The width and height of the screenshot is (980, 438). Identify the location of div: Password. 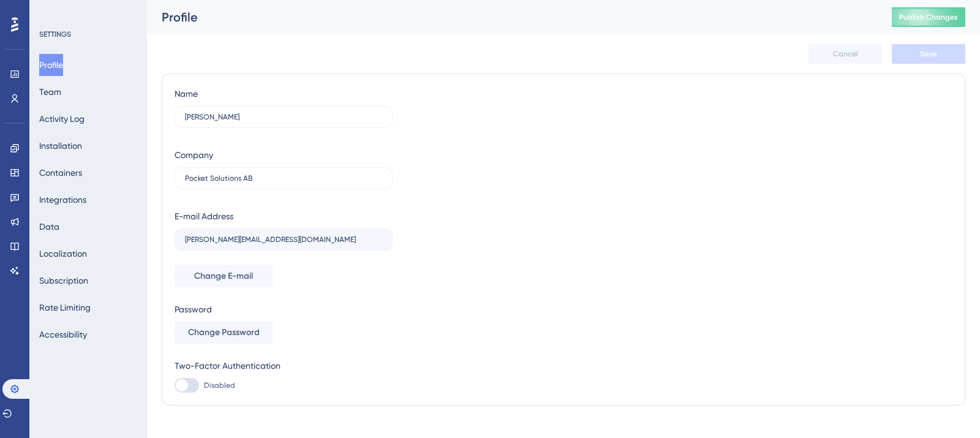
(283, 310).